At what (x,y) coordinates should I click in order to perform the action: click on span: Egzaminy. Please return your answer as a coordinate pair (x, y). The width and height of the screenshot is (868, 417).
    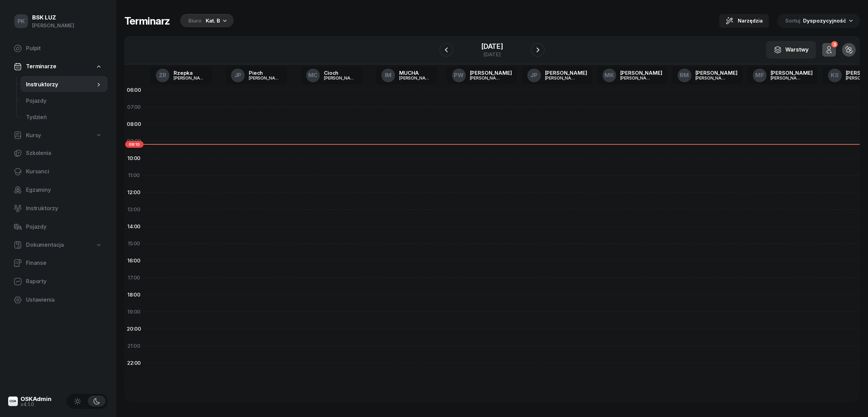
    Looking at the image, I should click on (64, 190).